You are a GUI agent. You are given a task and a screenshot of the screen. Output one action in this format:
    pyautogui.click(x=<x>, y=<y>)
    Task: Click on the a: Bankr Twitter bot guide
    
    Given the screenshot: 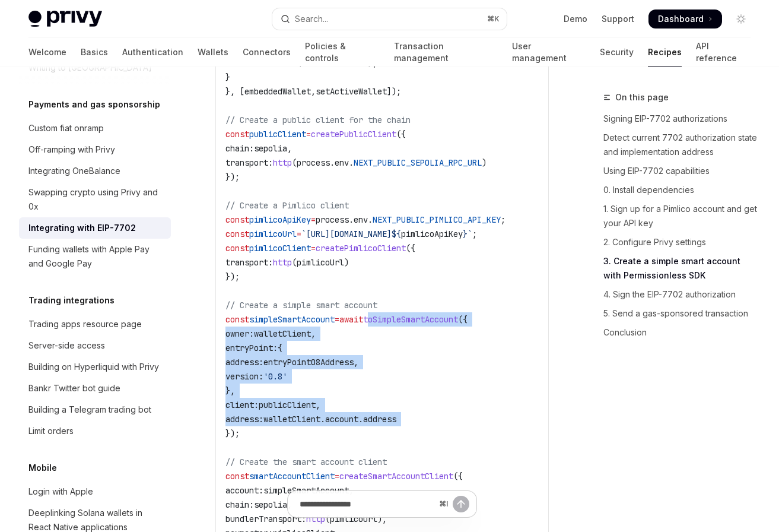 What is the action you would take?
    pyautogui.click(x=95, y=388)
    